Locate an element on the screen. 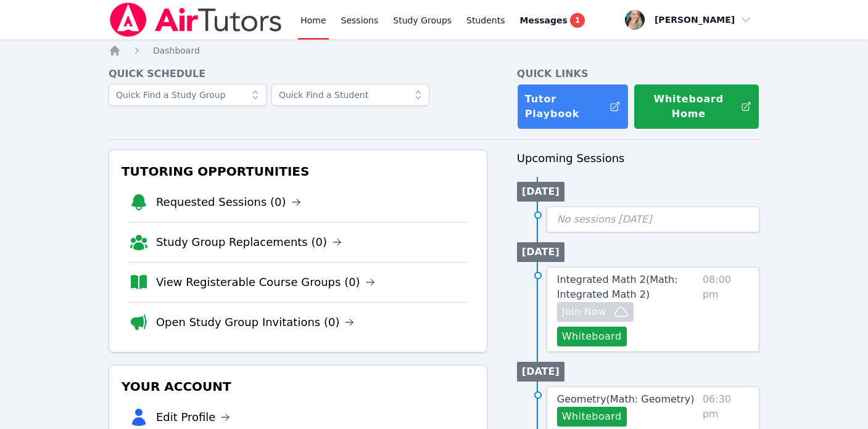 This screenshot has height=429, width=868. a: Open Study Group Invitations (0) is located at coordinates (256, 322).